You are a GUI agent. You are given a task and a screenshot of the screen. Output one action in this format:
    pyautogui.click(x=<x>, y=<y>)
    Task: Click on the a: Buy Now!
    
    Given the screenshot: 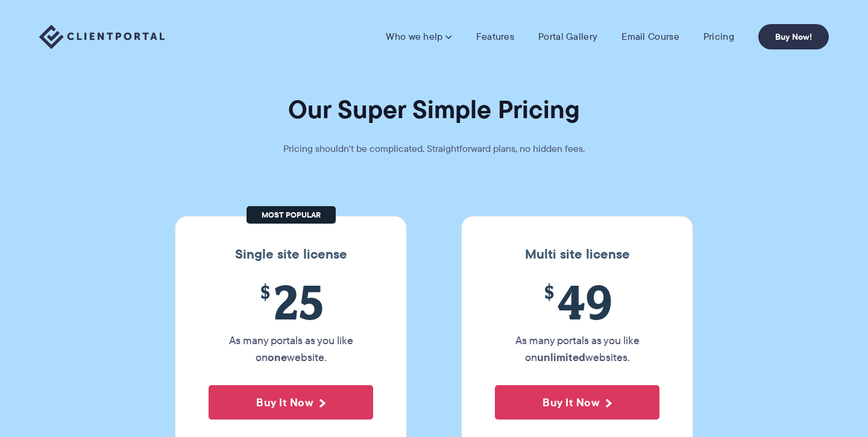 What is the action you would take?
    pyautogui.click(x=793, y=37)
    